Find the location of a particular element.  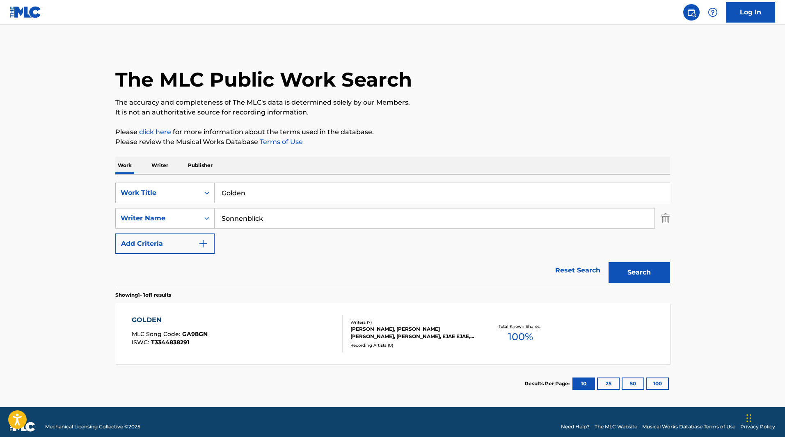

p: Please review the Musical Works Database is located at coordinates (393, 142).